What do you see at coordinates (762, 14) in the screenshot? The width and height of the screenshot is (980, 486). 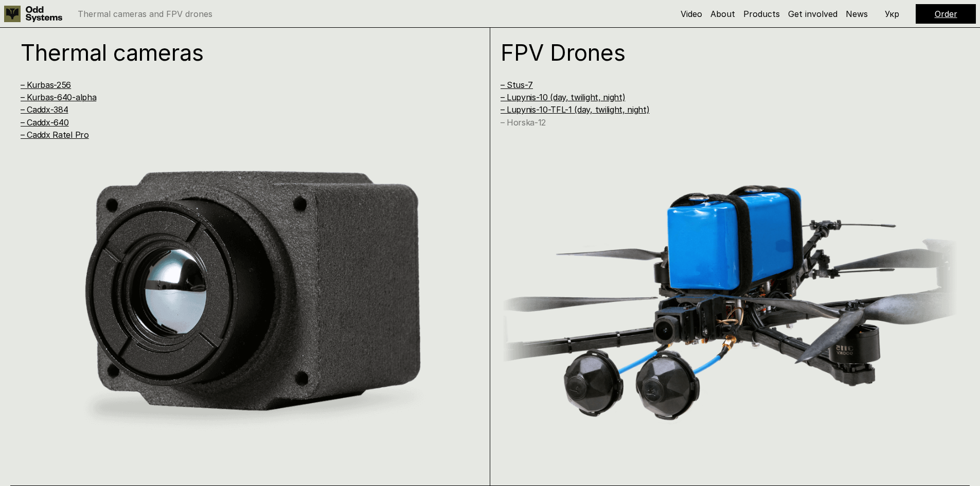 I see `a: Products` at bounding box center [762, 14].